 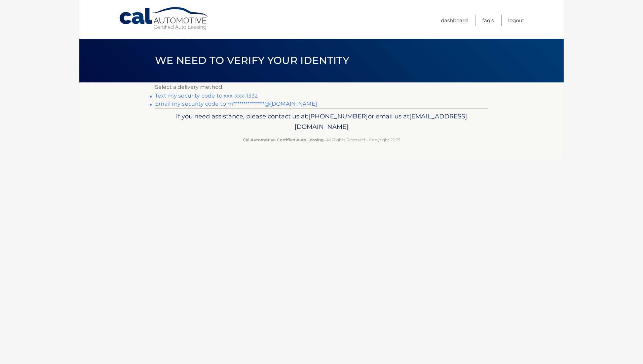 What do you see at coordinates (488, 20) in the screenshot?
I see `a: FAQ's` at bounding box center [488, 20].